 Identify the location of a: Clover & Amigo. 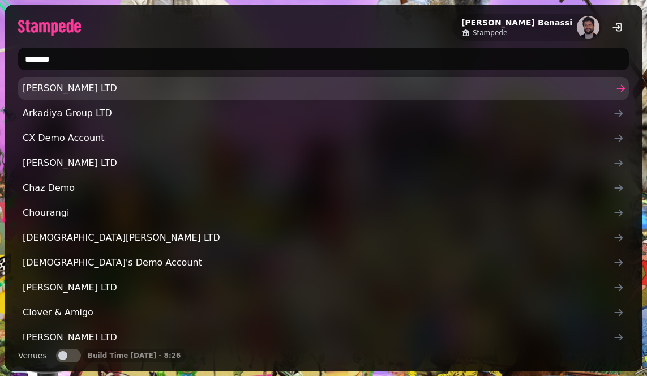
(323, 313).